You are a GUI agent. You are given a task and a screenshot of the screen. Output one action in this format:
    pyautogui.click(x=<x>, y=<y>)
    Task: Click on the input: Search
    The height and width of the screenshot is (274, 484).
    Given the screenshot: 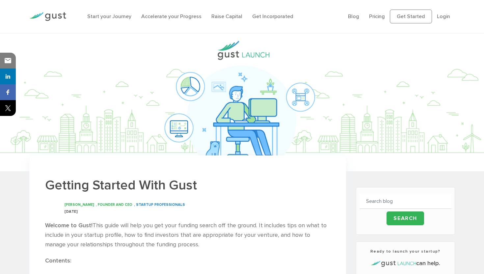 What is the action you would take?
    pyautogui.click(x=405, y=218)
    